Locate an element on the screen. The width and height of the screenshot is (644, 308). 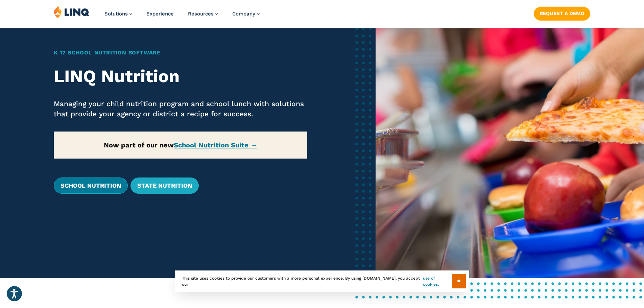
a: use of cookies. is located at coordinates (438, 281).